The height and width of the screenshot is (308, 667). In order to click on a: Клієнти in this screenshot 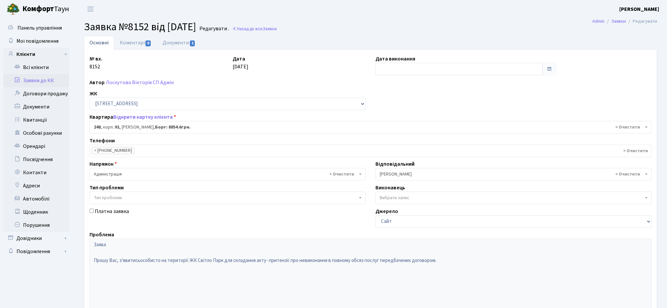, I will do `click(36, 54)`.